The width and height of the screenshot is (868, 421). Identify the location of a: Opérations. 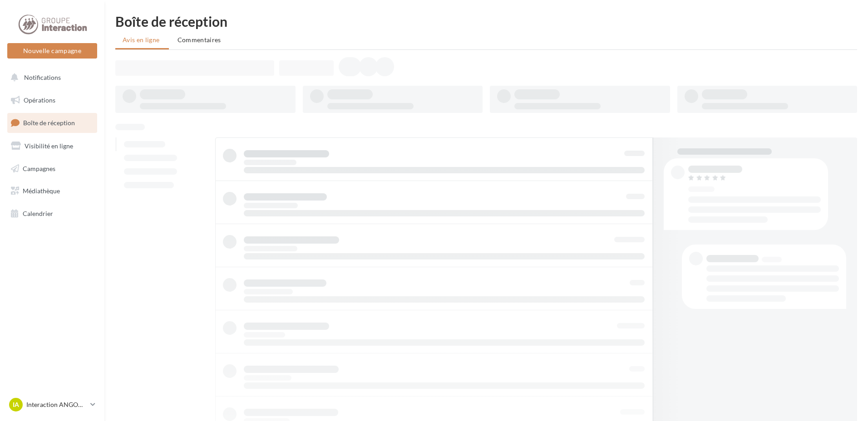
(52, 100).